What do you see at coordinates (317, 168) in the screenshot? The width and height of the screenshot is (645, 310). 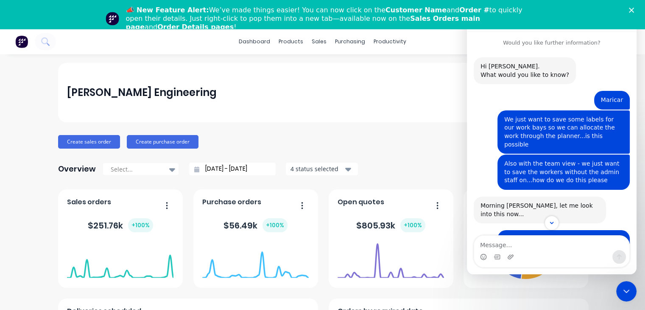 I see `div: 4 status selected` at bounding box center [317, 168].